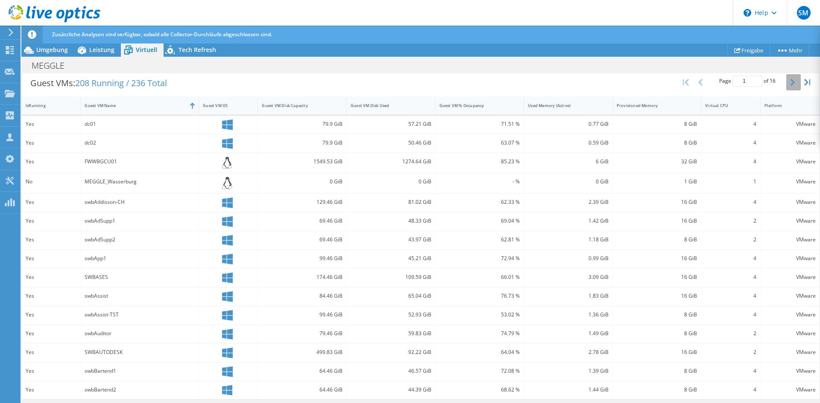  I want to click on div: 32 GiB, so click(657, 162).